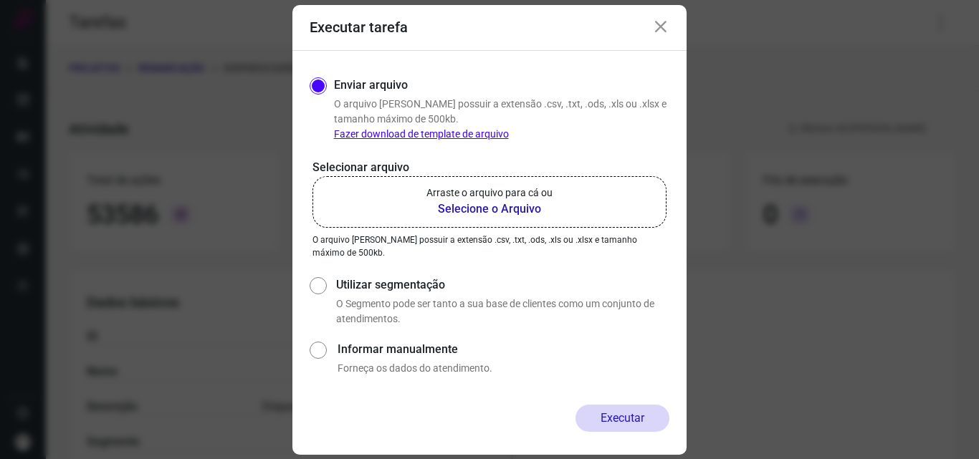 Image resolution: width=979 pixels, height=459 pixels. I want to click on label: Informar manualmente, so click(503, 350).